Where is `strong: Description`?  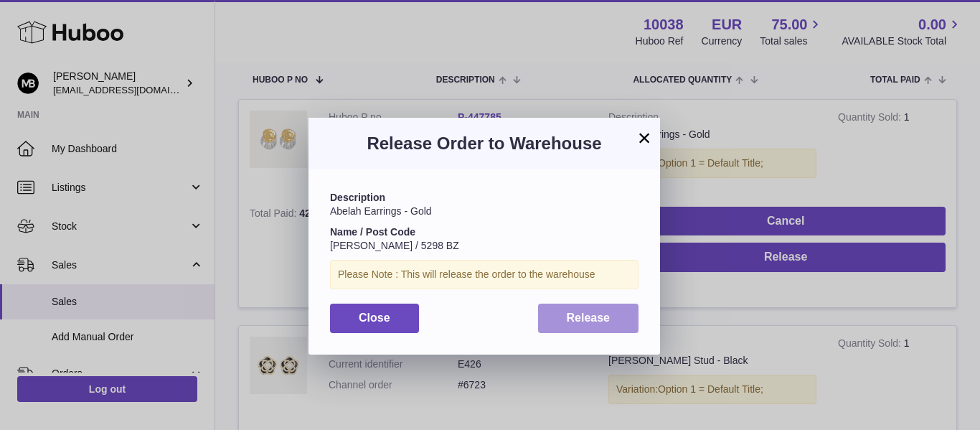
strong: Description is located at coordinates (357, 197).